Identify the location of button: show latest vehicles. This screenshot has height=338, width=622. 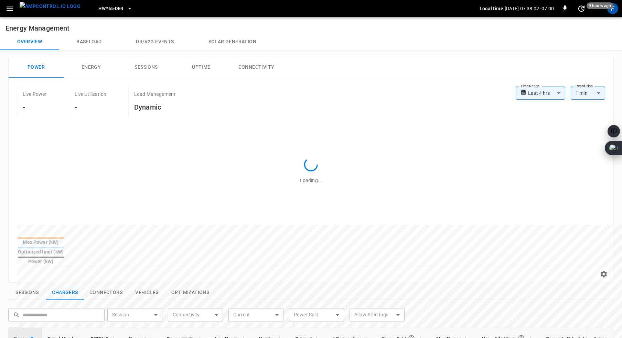
(147, 293).